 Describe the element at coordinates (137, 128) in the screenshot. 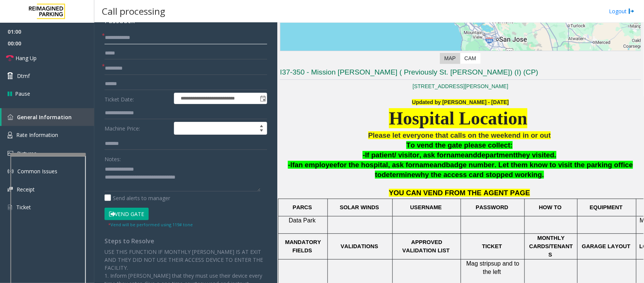

I see `label: Machine Price:` at that location.